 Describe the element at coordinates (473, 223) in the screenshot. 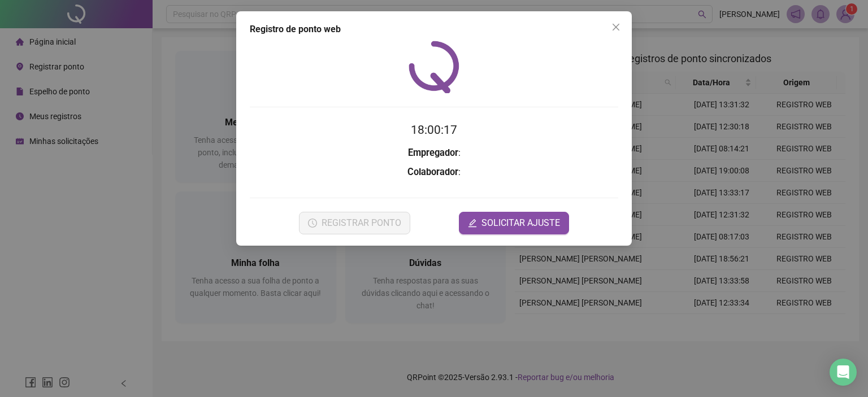

I see `span: edit` at that location.